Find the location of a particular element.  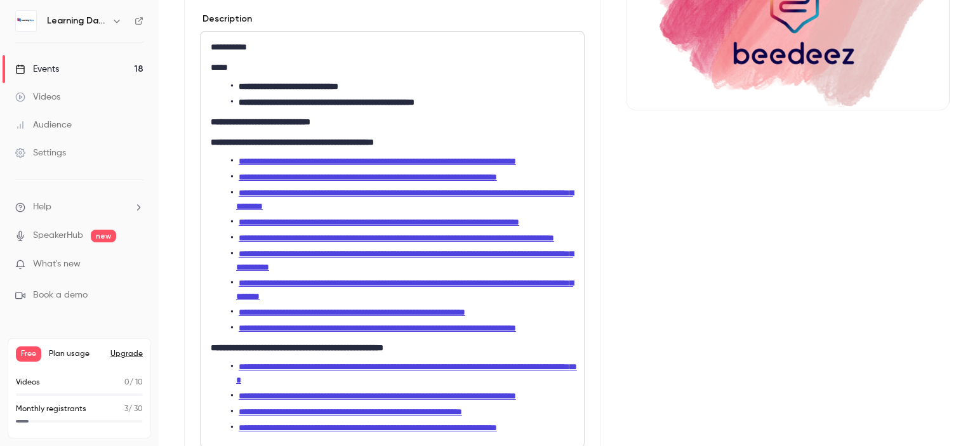

a: SpeakerHub is located at coordinates (58, 236).